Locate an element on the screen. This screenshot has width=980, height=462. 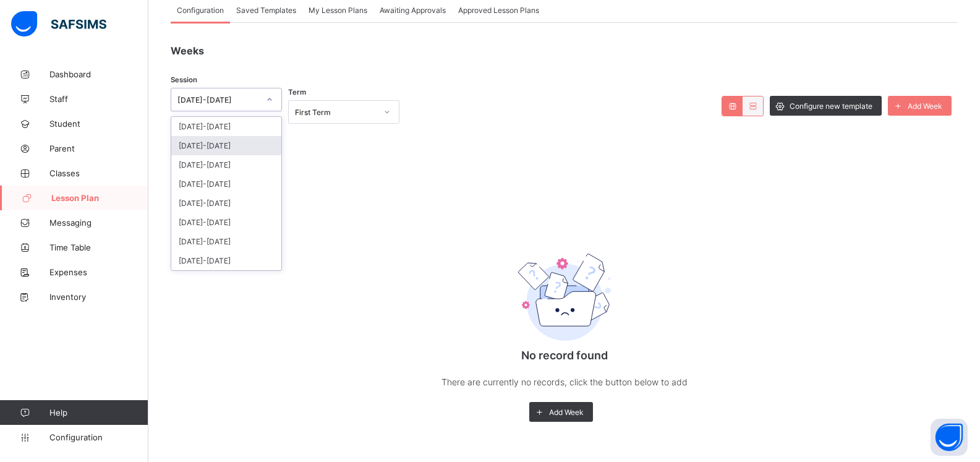
span: Expenses is located at coordinates (99, 272).